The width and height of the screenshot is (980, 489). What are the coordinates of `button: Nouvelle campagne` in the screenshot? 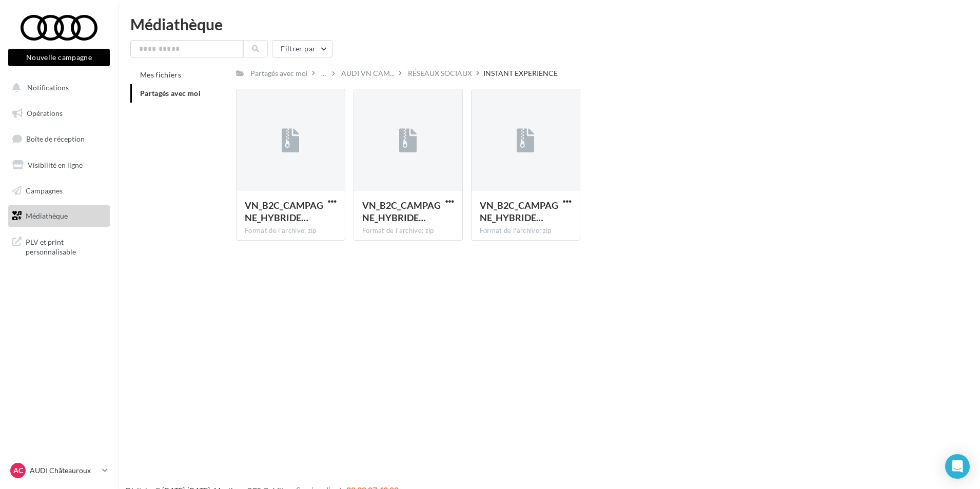 It's located at (59, 58).